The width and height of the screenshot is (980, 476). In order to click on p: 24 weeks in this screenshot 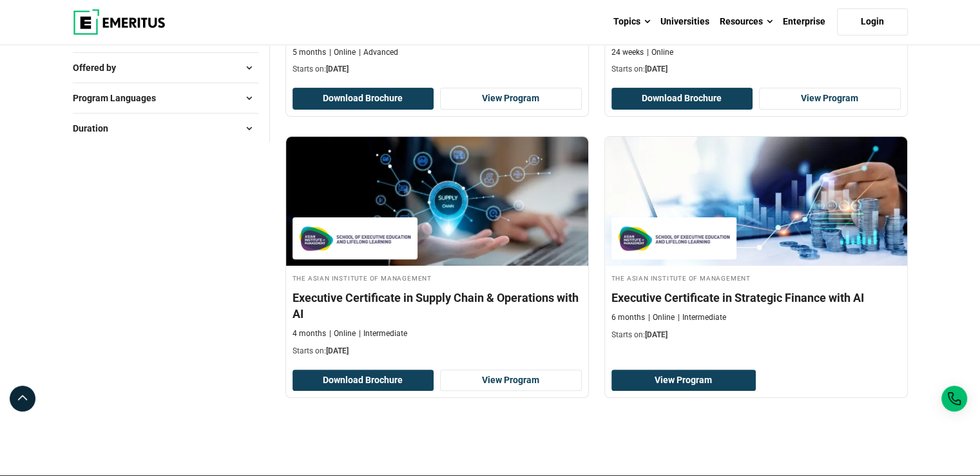, I will do `click(627, 52)`.